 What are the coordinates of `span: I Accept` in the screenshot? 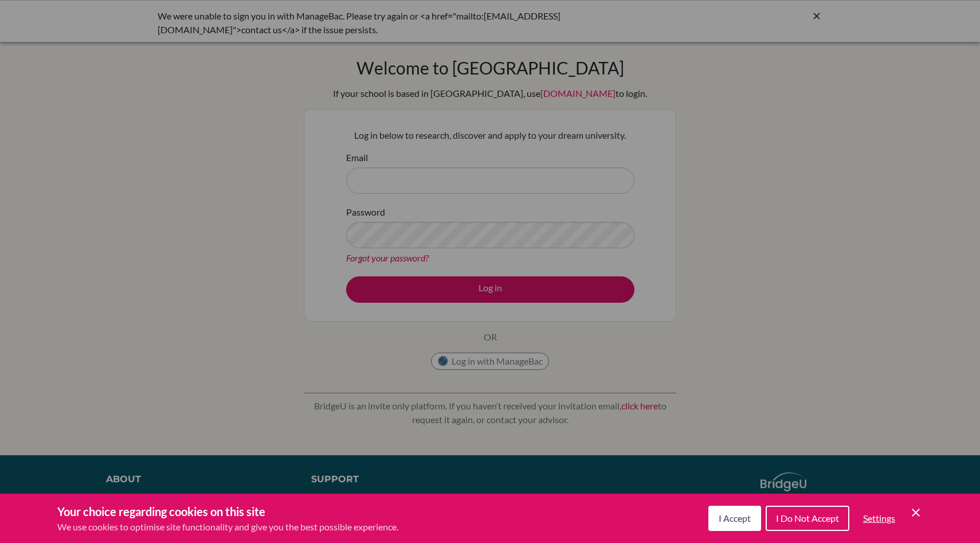 It's located at (735, 518).